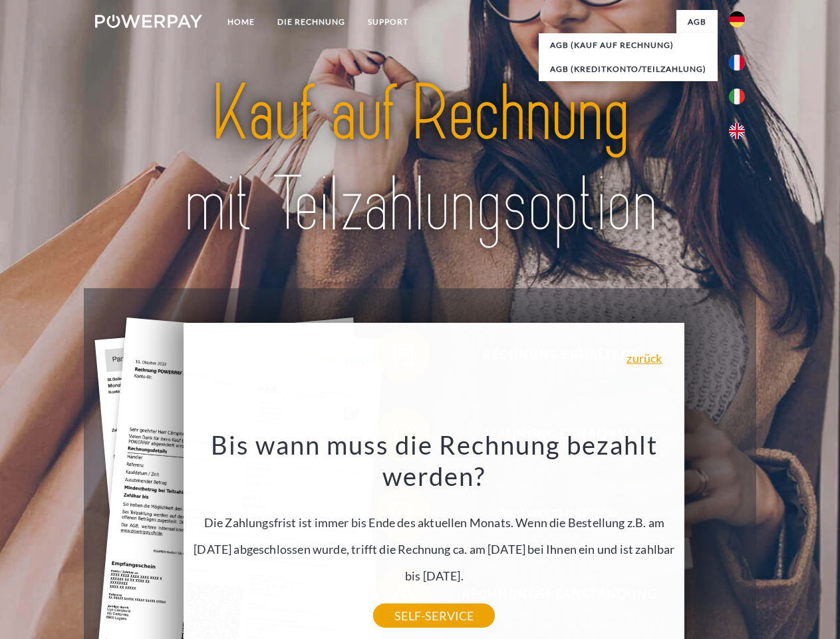 The width and height of the screenshot is (840, 639). I want to click on a: zurück, so click(643, 358).